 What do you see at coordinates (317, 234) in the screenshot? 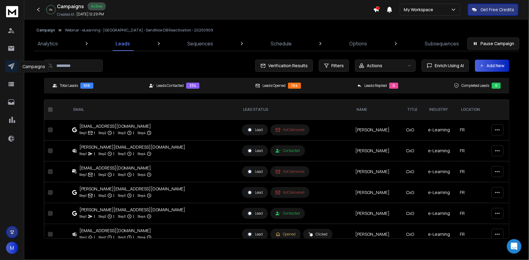
I see `div: Clicked` at bounding box center [317, 234].